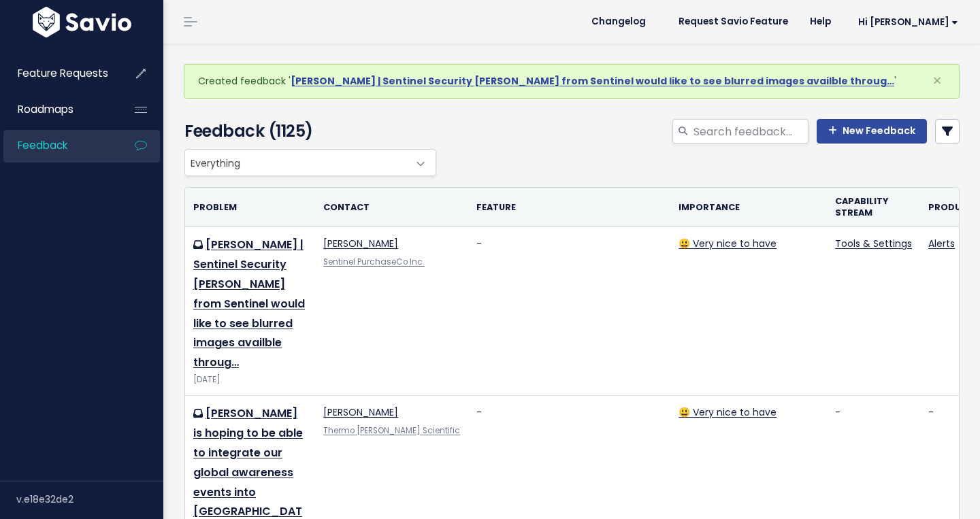 The image size is (980, 519). I want to click on th: Feature, so click(569, 208).